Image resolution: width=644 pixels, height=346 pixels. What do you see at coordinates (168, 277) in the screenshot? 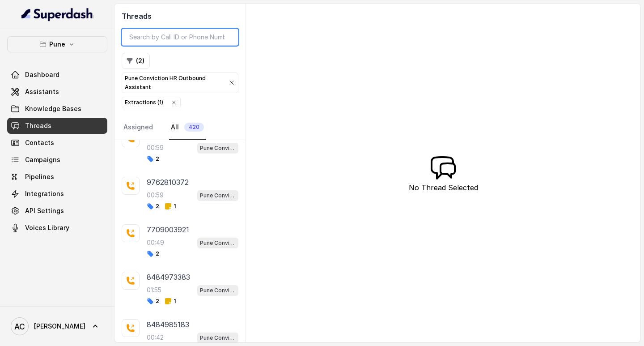
I see `p: 8484973383` at bounding box center [168, 277].